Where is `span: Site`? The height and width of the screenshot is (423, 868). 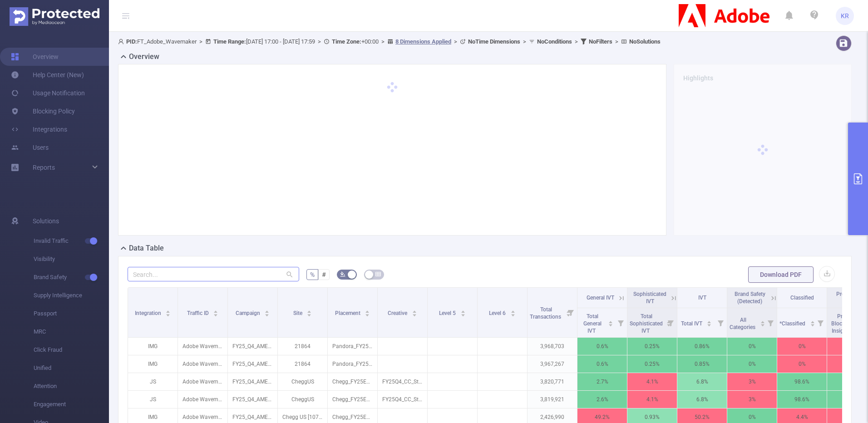
span: Site is located at coordinates (298, 314).